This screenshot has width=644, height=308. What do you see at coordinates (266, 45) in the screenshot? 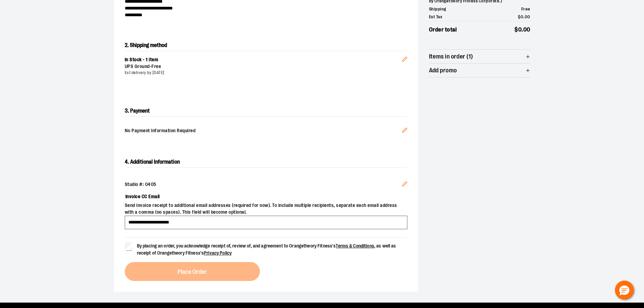
I see `h2: 2. Shipping method` at bounding box center [266, 45].